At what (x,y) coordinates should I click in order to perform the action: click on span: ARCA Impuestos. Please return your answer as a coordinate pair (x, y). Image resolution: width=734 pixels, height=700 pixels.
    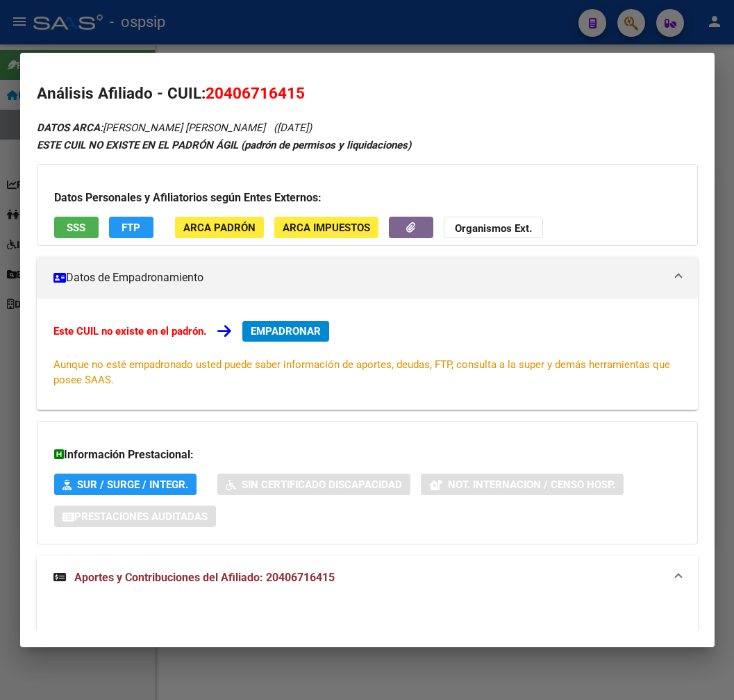
    Looking at the image, I should click on (327, 228).